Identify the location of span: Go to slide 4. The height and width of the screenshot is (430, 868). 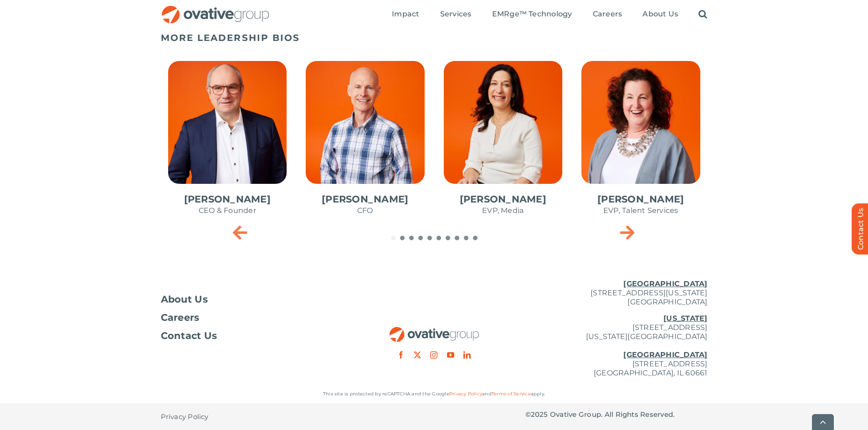
(420, 238).